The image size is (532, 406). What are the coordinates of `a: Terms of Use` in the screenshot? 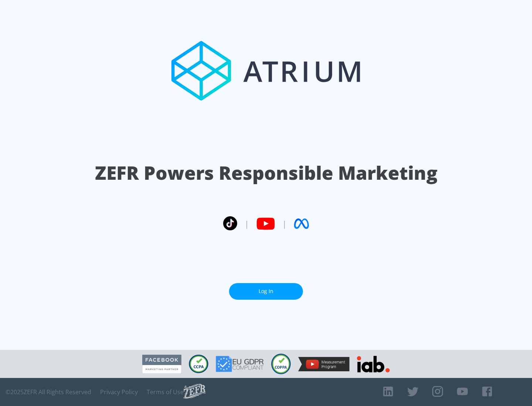 It's located at (165, 392).